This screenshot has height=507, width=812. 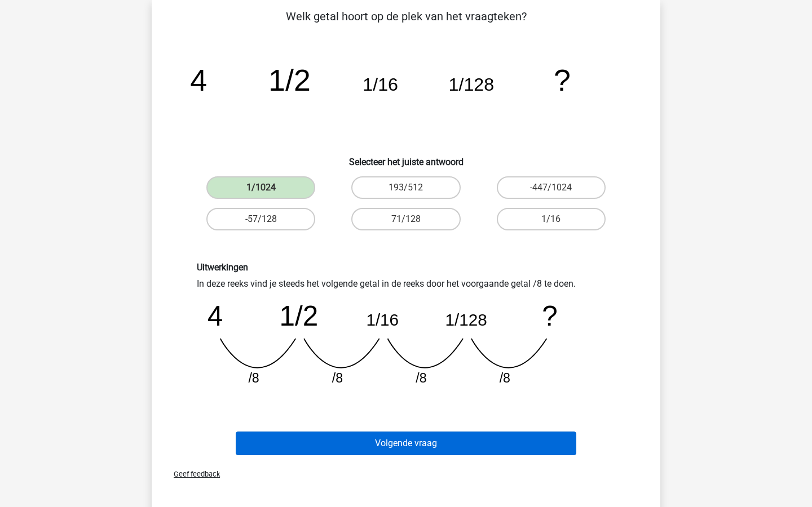 I want to click on span: Geef feedback, so click(x=192, y=474).